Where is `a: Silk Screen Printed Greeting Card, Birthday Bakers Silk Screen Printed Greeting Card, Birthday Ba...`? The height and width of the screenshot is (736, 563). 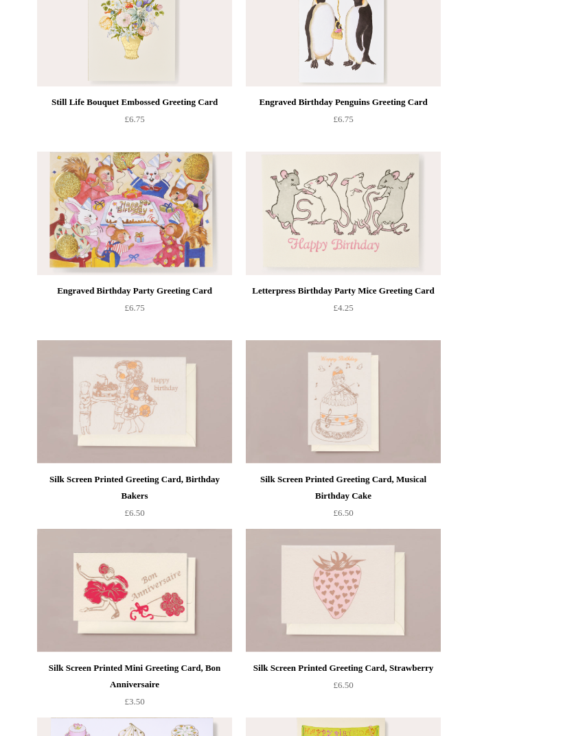 a: Silk Screen Printed Greeting Card, Birthday Bakers Silk Screen Printed Greeting Card, Birthday Ba... is located at coordinates (135, 402).